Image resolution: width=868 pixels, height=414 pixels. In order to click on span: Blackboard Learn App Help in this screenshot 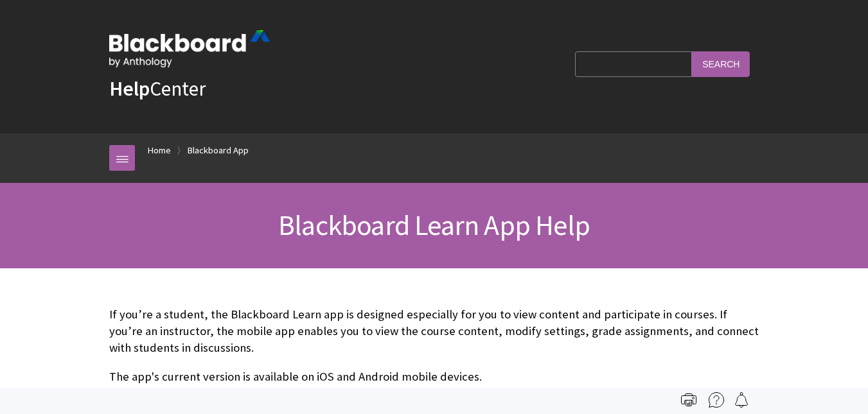, I will do `click(433, 225)`.